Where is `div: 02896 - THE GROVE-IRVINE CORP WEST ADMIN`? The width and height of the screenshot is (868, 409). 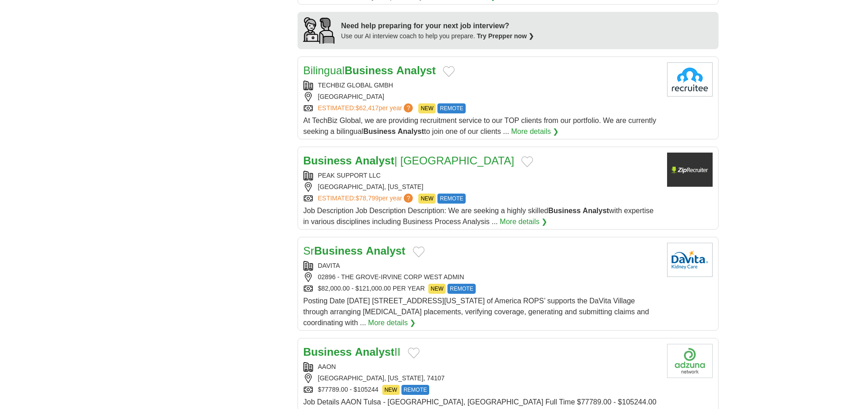 div: 02896 - THE GROVE-IRVINE CORP WEST ADMIN is located at coordinates (482, 277).